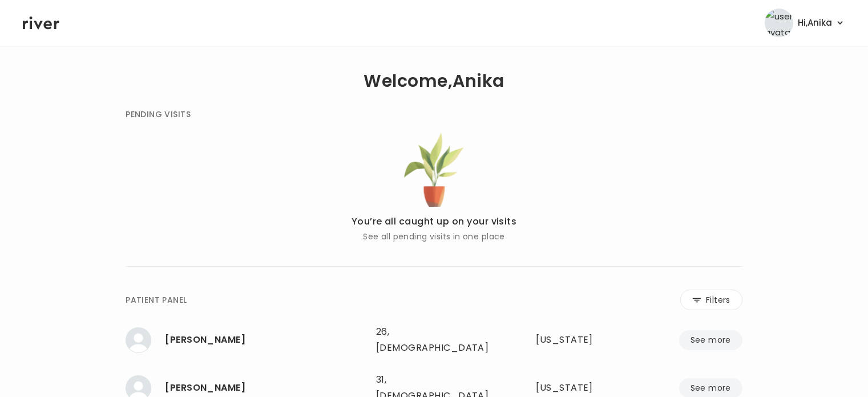 The image size is (868, 397). Describe the element at coordinates (577, 388) in the screenshot. I see `div: Missouri` at that location.